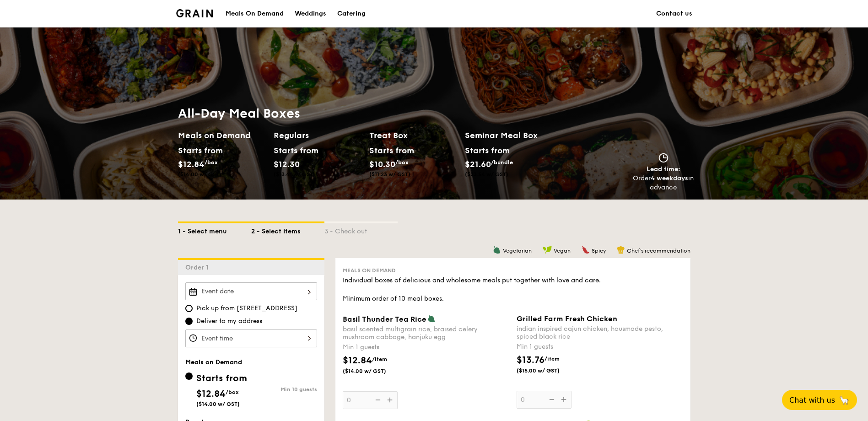 The width and height of the screenshot is (868, 421). Describe the element at coordinates (194, 14) in the screenshot. I see `img: Grain` at that location.